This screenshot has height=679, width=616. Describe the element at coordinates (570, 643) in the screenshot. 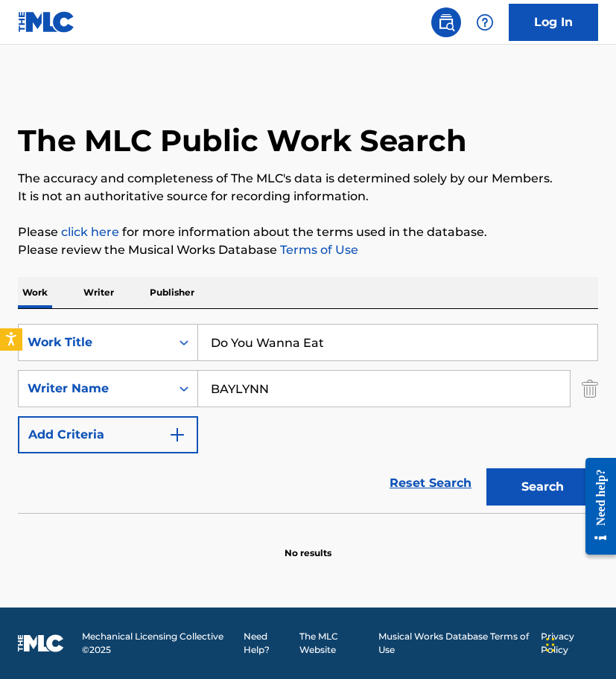

I see `a: Privacy Policy` at that location.